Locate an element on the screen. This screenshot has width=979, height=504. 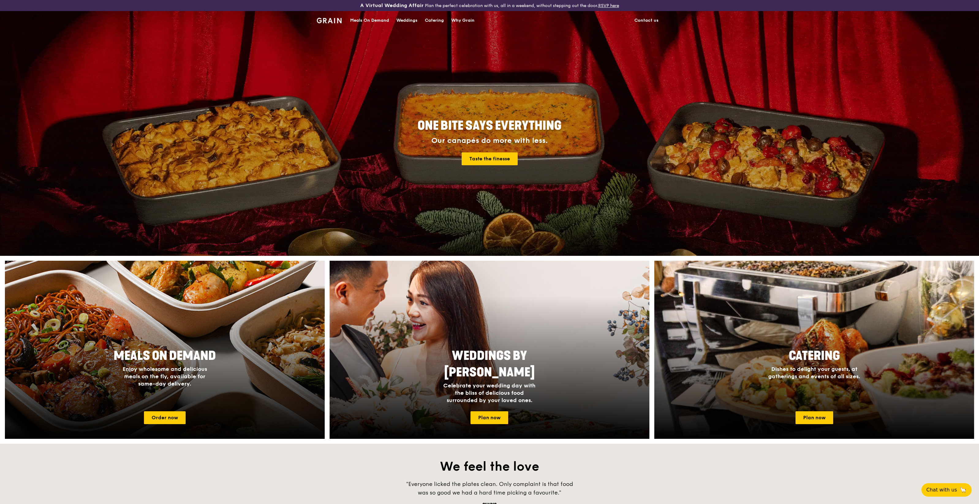
img: weddings-card.4f3003b8.jpg is located at coordinates (489, 350).